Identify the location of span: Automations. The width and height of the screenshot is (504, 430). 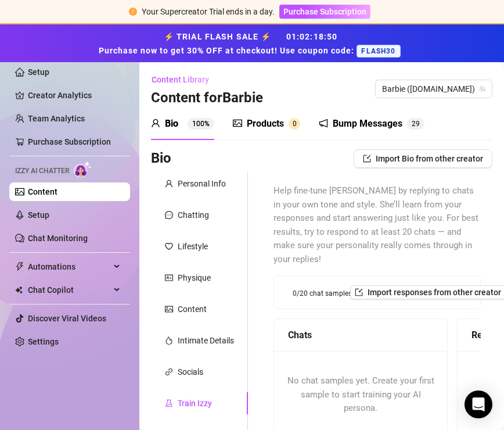
(69, 266).